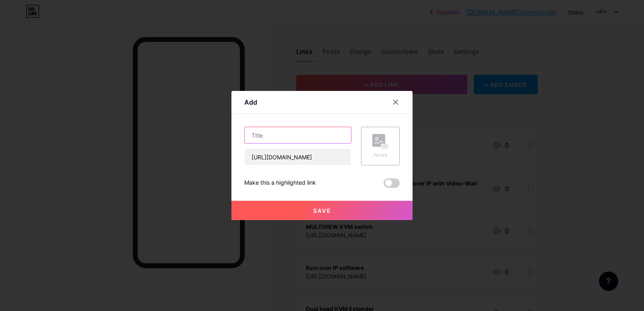 Image resolution: width=644 pixels, height=311 pixels. Describe the element at coordinates (322, 211) in the screenshot. I see `button: Save` at that location.